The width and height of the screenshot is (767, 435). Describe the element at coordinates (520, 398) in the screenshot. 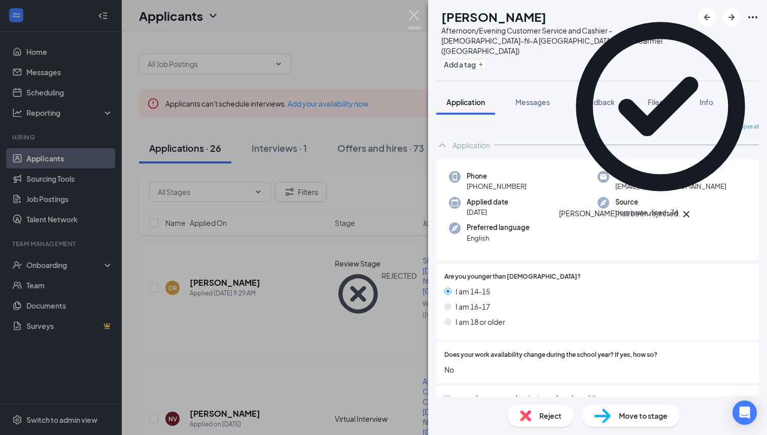

I see `span: How many hours are you hoping to work each week?` at that location.